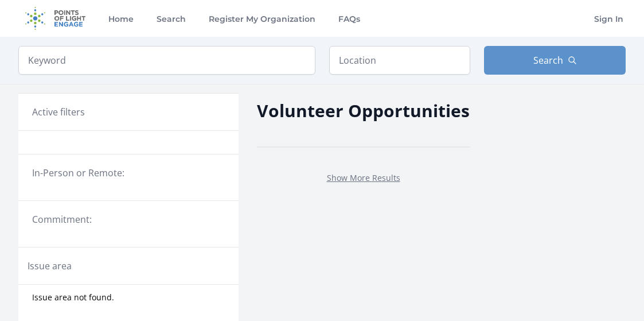 This screenshot has height=321, width=644. I want to click on legend: In-Person or Remote:, so click(128, 172).